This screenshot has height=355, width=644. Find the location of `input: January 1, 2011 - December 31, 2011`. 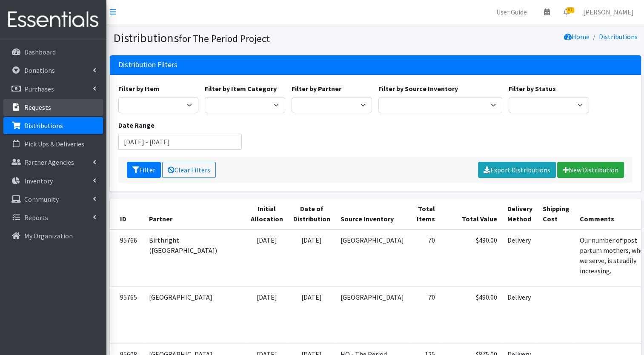

input: January 1, 2011 - December 31, 2011 is located at coordinates (180, 142).